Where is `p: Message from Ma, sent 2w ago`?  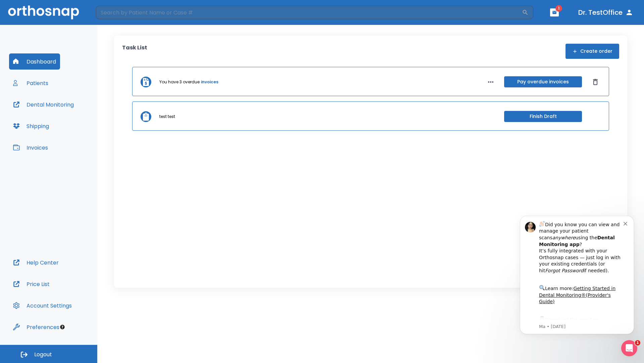 p: Message from Ma, sent 2w ago is located at coordinates (71, 121).